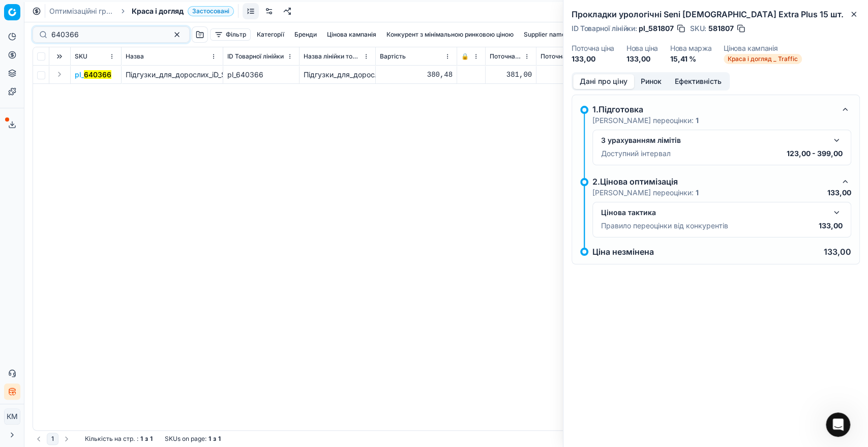 This screenshot has height=447, width=868. Describe the element at coordinates (664, 226) in the screenshot. I see `p: Правило переоцінки від конкурентів` at that location.